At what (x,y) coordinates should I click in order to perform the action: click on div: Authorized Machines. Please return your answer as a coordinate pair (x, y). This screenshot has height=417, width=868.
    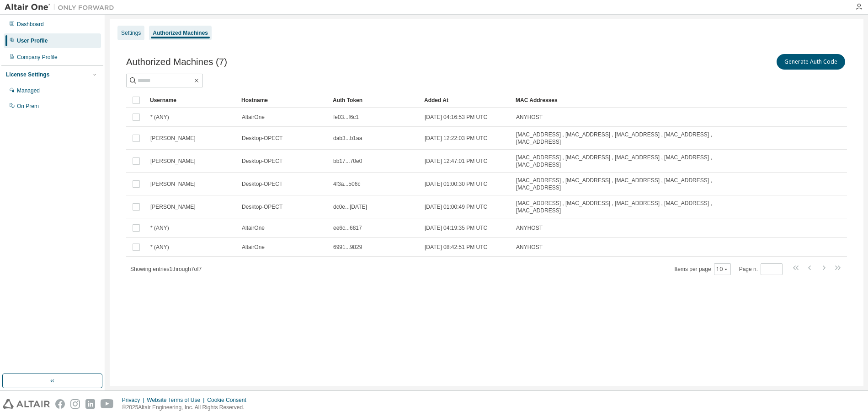
    Looking at the image, I should click on (180, 33).